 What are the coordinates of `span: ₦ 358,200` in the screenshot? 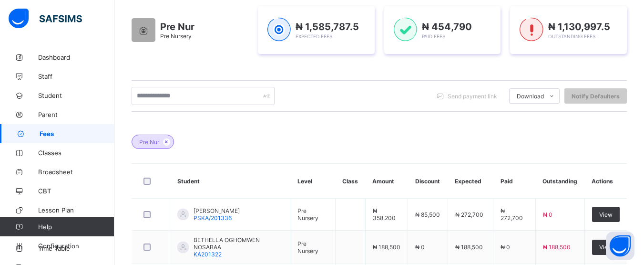 It's located at (384, 214).